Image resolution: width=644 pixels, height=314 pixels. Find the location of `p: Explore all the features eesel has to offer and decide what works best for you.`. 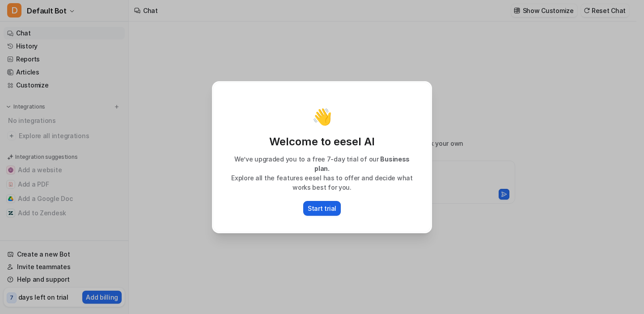

p: Explore all the features eesel has to offer and decide what works best for you. is located at coordinates (322, 182).